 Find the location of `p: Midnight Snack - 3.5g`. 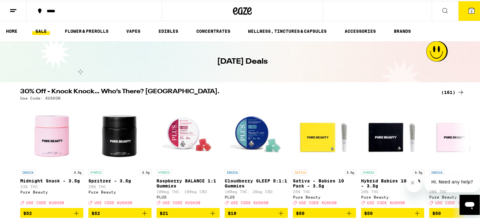

p: Midnight Snack - 3.5g is located at coordinates (52, 180).